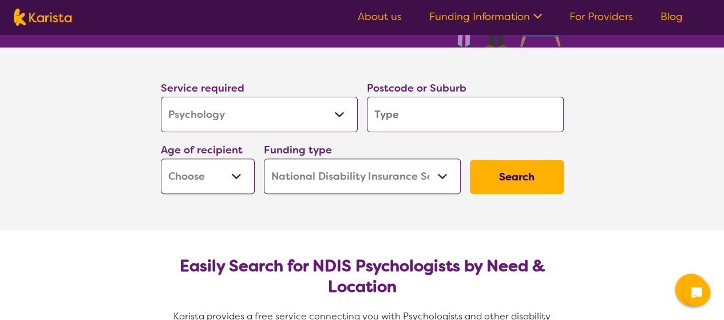 Image resolution: width=724 pixels, height=320 pixels. I want to click on a: About us, so click(379, 17).